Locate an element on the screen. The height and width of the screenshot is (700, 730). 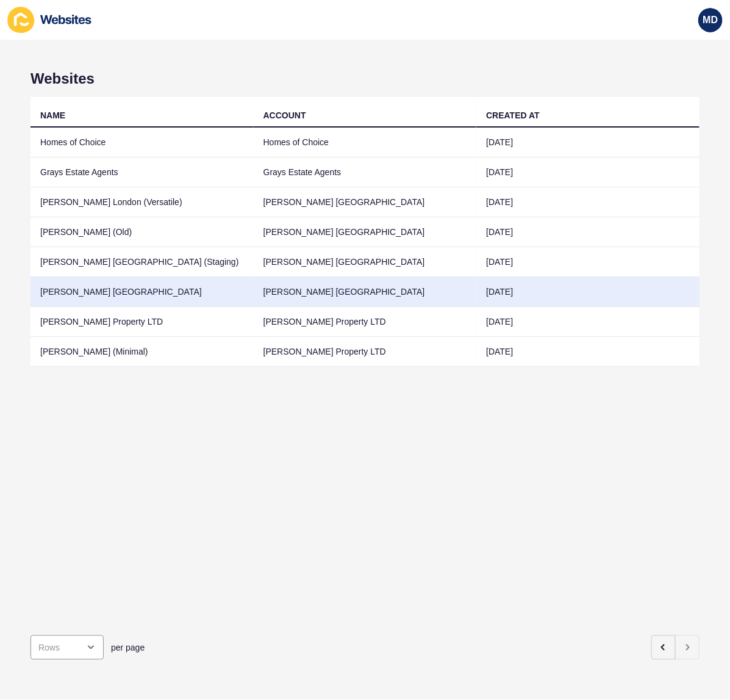
h1: Websites is located at coordinates (365, 79).